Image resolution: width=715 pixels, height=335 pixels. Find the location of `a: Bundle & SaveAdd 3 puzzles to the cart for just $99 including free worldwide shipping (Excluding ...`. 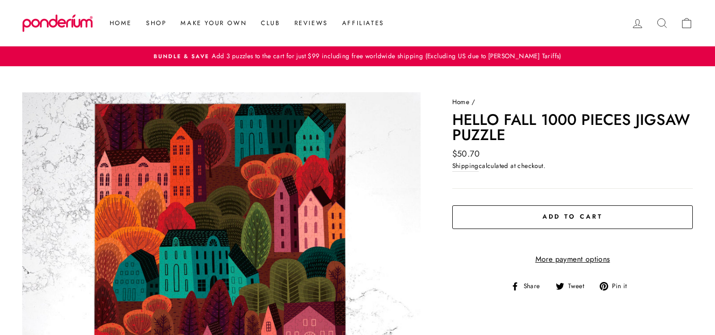

a: Bundle & SaveAdd 3 puzzles to the cart for just $99 including free worldwide shipping (Excluding ... is located at coordinates (358, 56).